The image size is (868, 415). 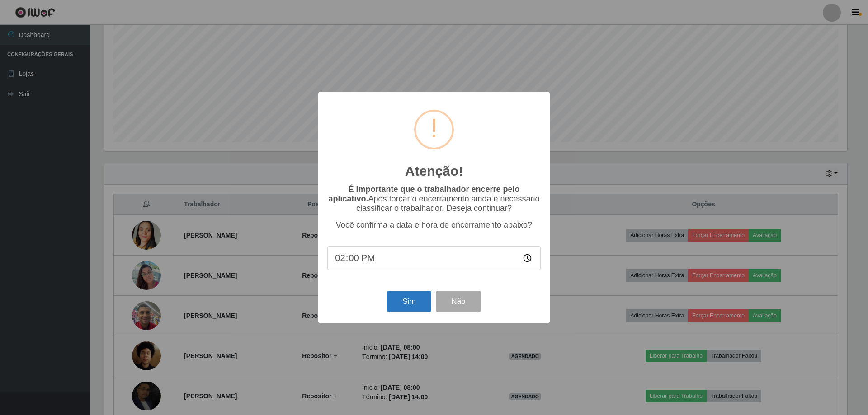 What do you see at coordinates (434, 199) in the screenshot?
I see `p: Após forçar o encerramento ainda é necessário classificar o trabalhador. Deseja continuar?` at bounding box center [434, 199].